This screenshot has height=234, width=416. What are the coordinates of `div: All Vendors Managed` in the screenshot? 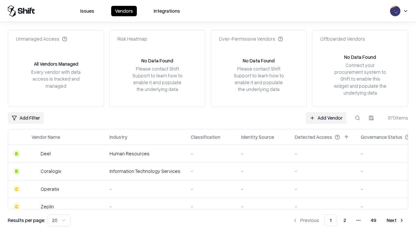 It's located at (56, 64).